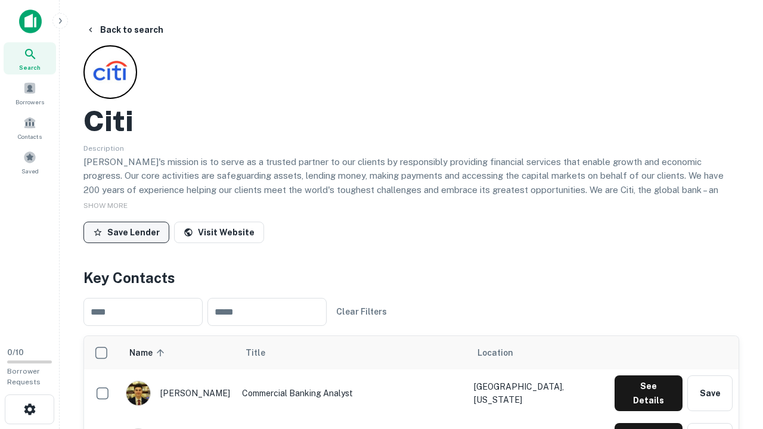  I want to click on span: Location, so click(495, 353).